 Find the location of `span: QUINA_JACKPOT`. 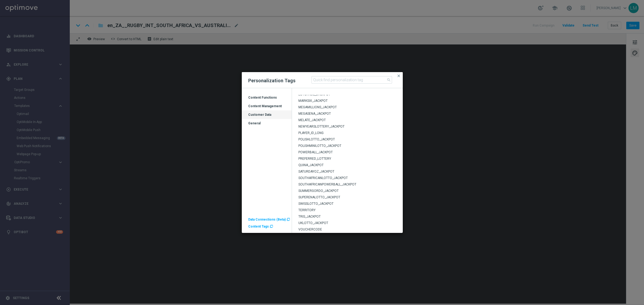

span: QUINA_JACKPOT is located at coordinates (311, 165).